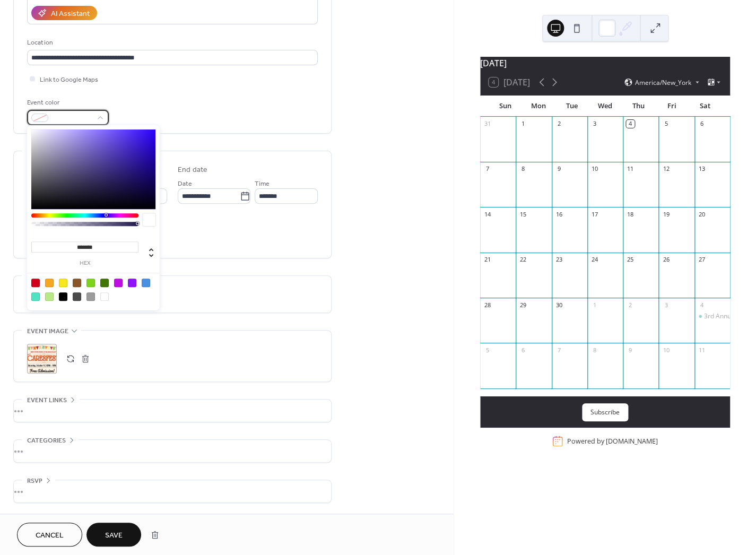 The width and height of the screenshot is (756, 555). I want to click on div: 26, so click(665, 259).